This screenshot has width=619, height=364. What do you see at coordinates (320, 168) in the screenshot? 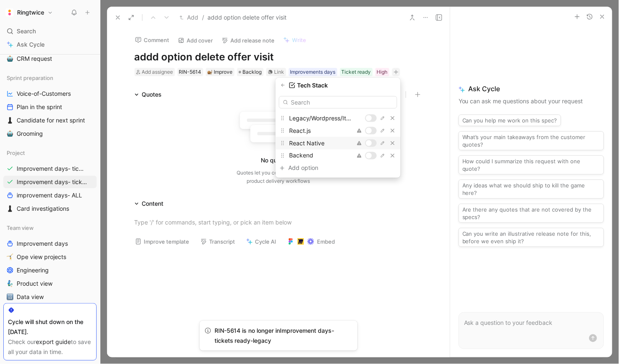
I see `div: Add option` at bounding box center [320, 168].